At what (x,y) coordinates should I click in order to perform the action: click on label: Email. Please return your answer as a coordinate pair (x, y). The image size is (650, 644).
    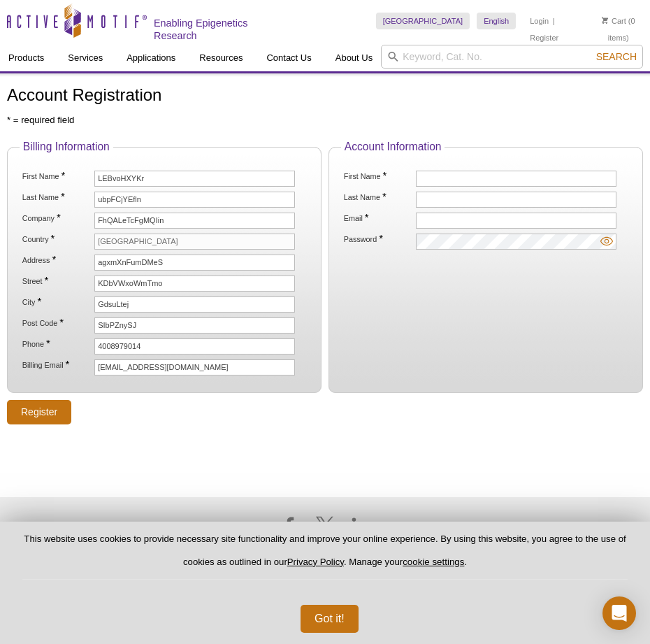
    Looking at the image, I should click on (378, 217).